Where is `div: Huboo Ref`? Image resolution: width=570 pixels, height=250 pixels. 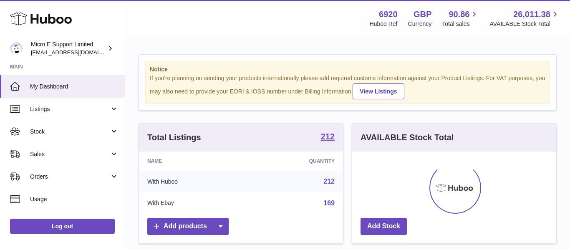
div: Huboo Ref is located at coordinates (383, 24).